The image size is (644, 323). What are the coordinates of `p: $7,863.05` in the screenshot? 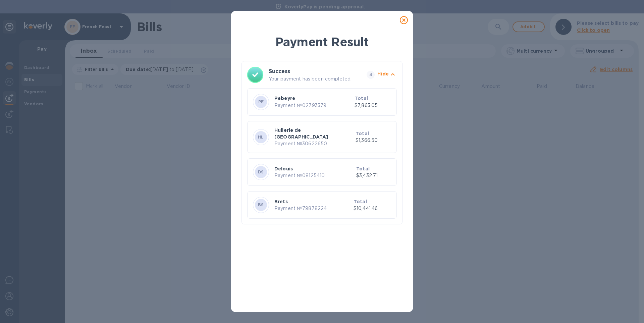 It's located at (372, 105).